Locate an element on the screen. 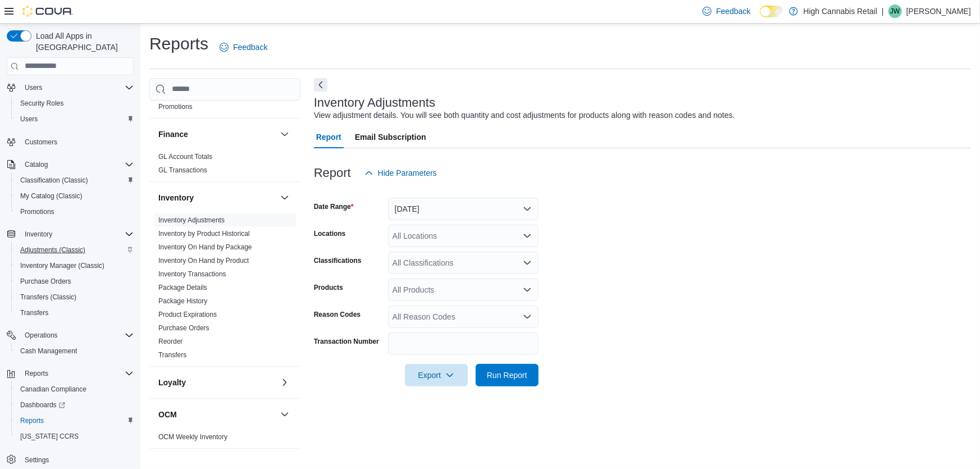 The image size is (980, 469). a: Customers is located at coordinates (41, 142).